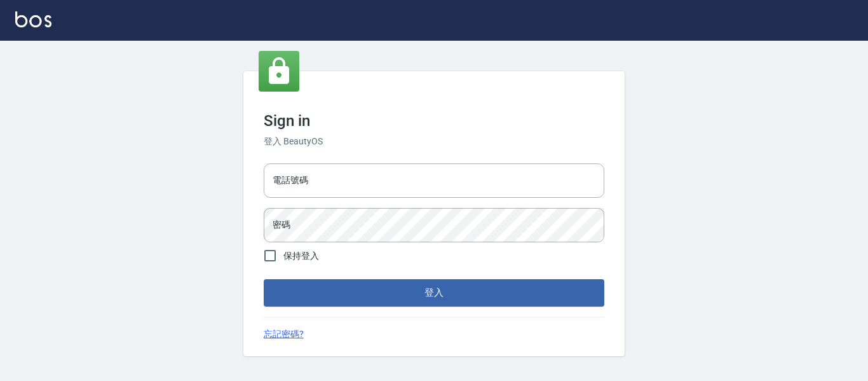 This screenshot has height=381, width=868. Describe the element at coordinates (434, 141) in the screenshot. I see `h6: 登入 BeautyOS` at that location.